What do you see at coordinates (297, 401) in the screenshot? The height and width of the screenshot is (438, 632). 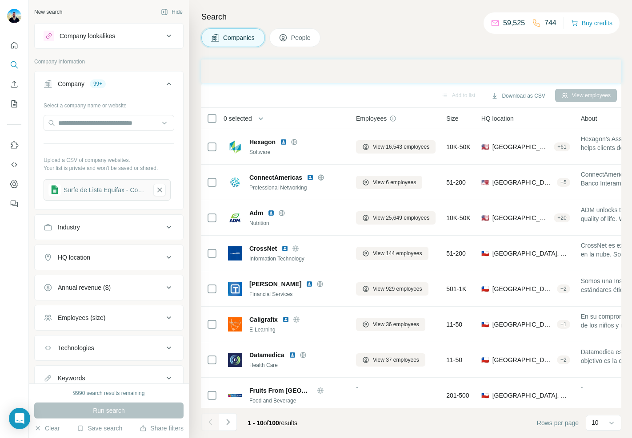 I see `div: Food and Beverage` at bounding box center [297, 401].